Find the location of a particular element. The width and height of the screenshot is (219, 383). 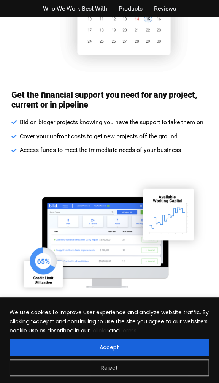

span: Access funds to meet the immediate needs of your business is located at coordinates (99, 150).